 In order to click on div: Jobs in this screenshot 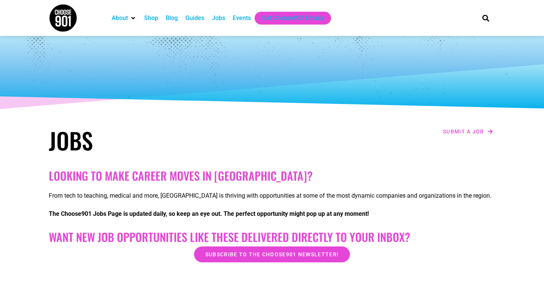, I will do `click(218, 18)`.